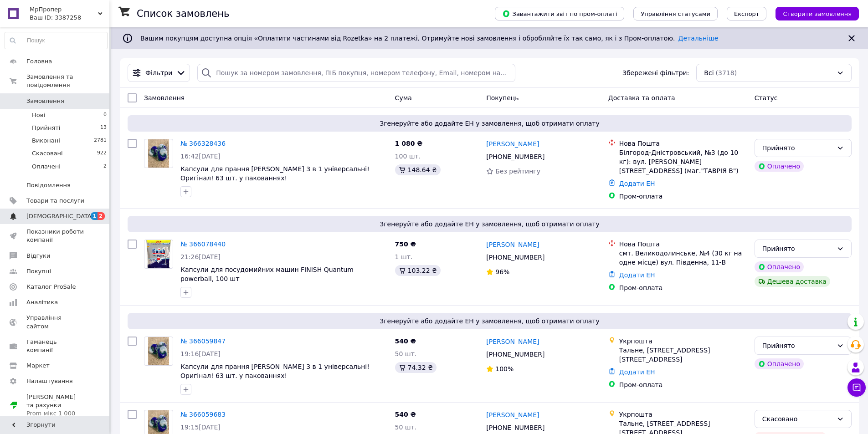 The image size is (868, 434). What do you see at coordinates (559, 14) in the screenshot?
I see `span: Завантажити звіт по пром-оплаті` at bounding box center [559, 14].